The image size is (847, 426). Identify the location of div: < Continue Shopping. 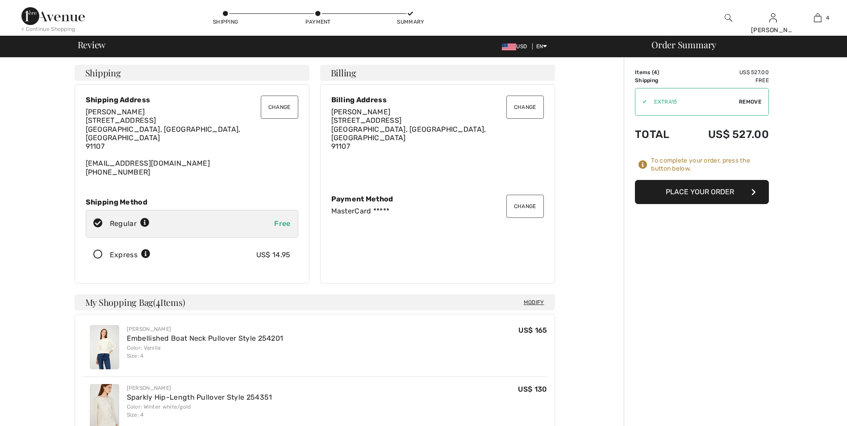
(48, 29).